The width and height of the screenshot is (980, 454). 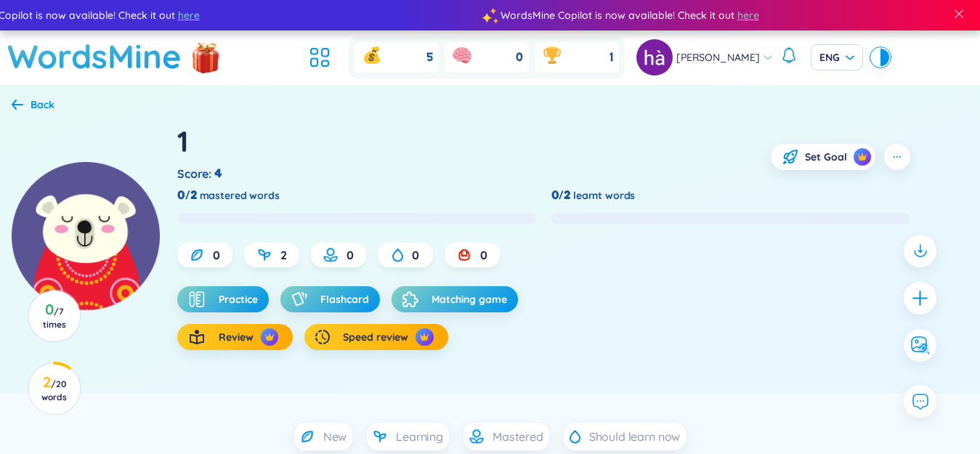 What do you see at coordinates (53, 317) in the screenshot?
I see `h3: 0` at bounding box center [53, 317].